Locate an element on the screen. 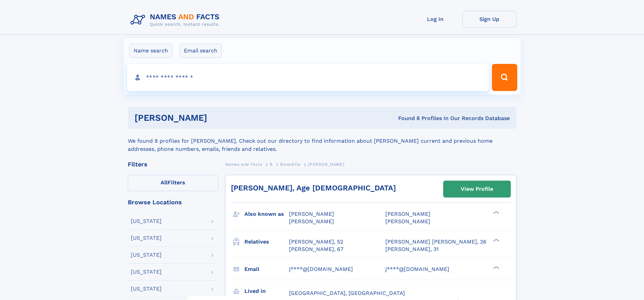  h3: Email is located at coordinates (267, 269).